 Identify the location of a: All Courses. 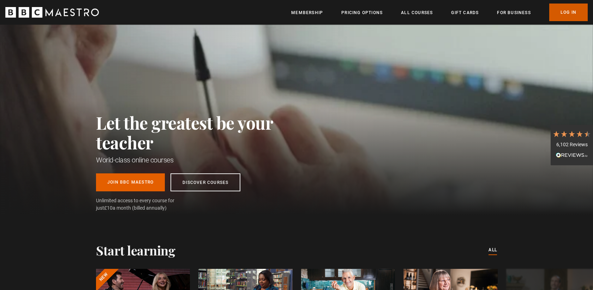
(417, 13).